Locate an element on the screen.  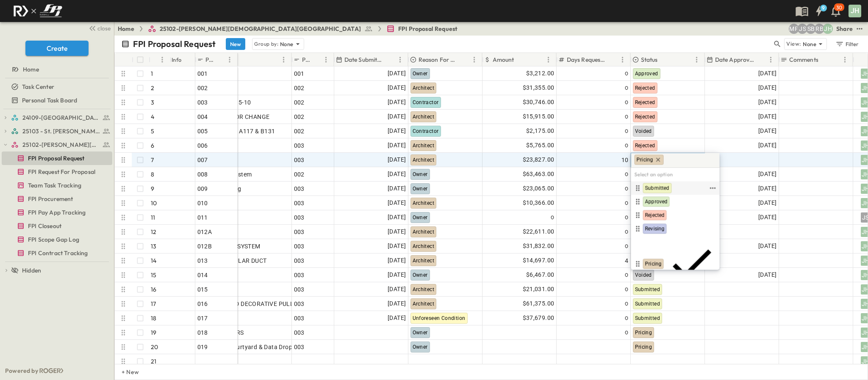
h6: Select an option is located at coordinates (675, 175).